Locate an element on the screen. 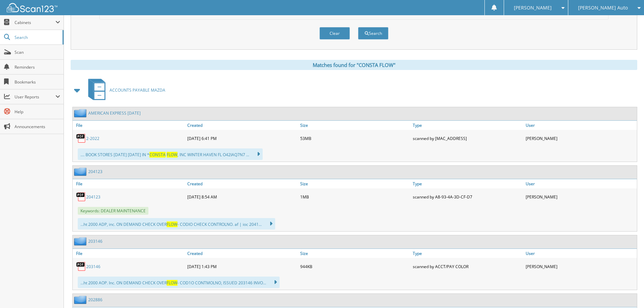 This screenshot has height=308, width=644. img: scan123-logo-white.svg is located at coordinates (32, 7).